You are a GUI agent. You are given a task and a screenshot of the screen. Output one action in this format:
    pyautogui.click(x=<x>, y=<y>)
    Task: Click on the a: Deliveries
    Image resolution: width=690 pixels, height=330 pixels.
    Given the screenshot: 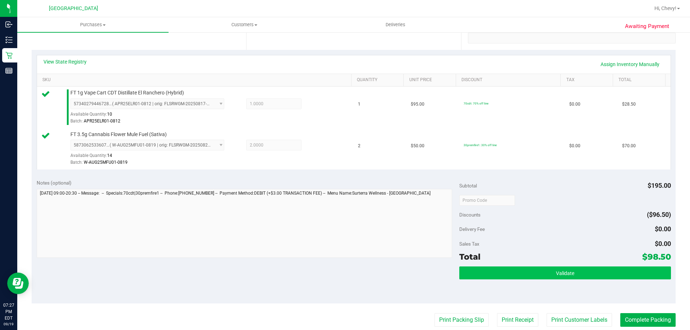 What is the action you would take?
    pyautogui.click(x=395, y=25)
    